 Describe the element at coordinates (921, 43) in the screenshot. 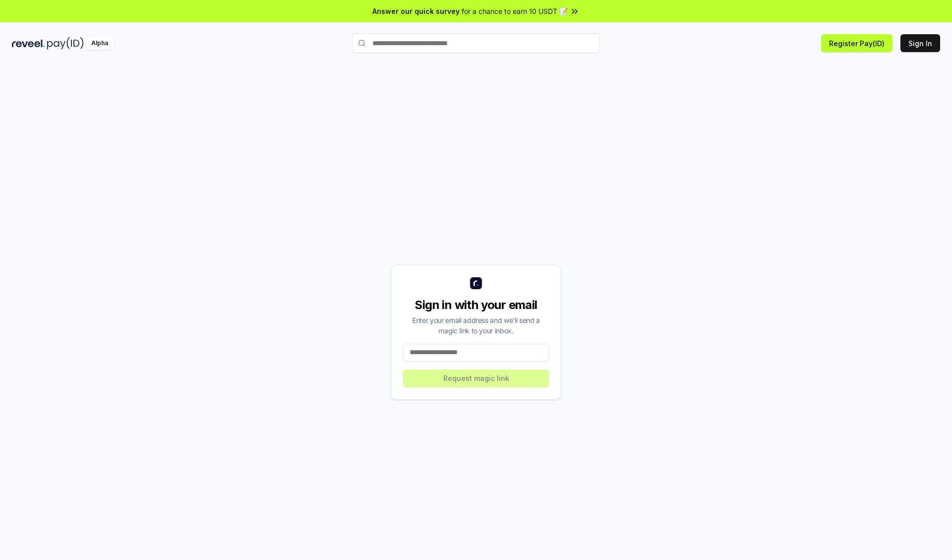

I see `button: Sign In` at that location.